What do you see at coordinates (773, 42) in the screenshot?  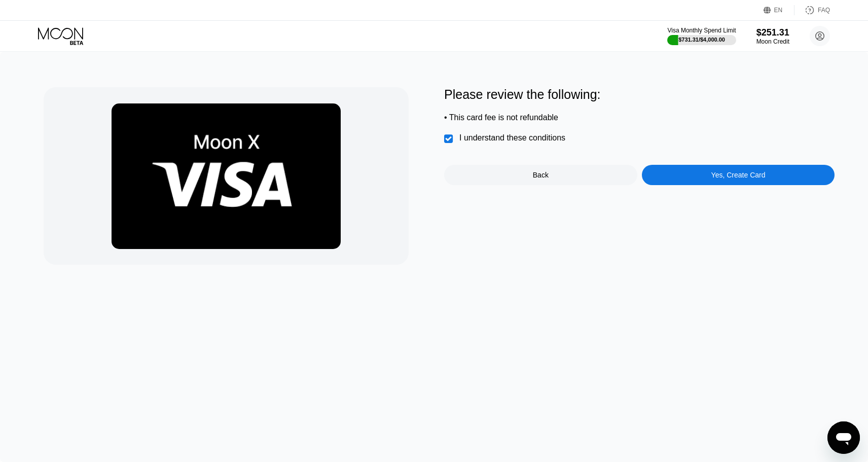 I see `div: Moon Credit` at bounding box center [773, 42].